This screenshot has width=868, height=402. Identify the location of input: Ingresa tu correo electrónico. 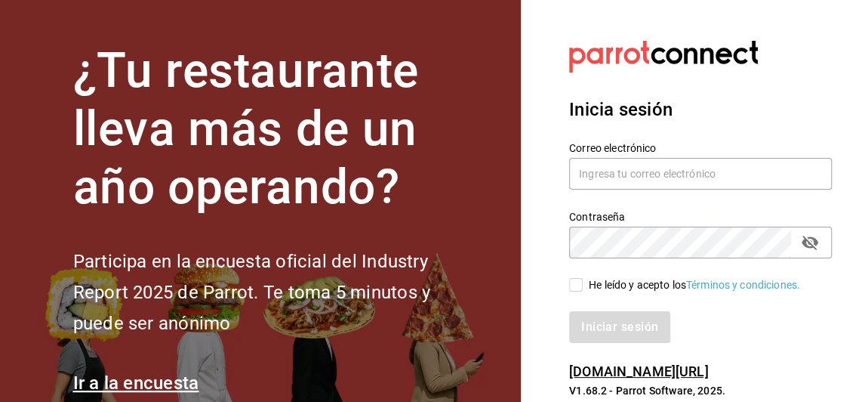
(701, 174).